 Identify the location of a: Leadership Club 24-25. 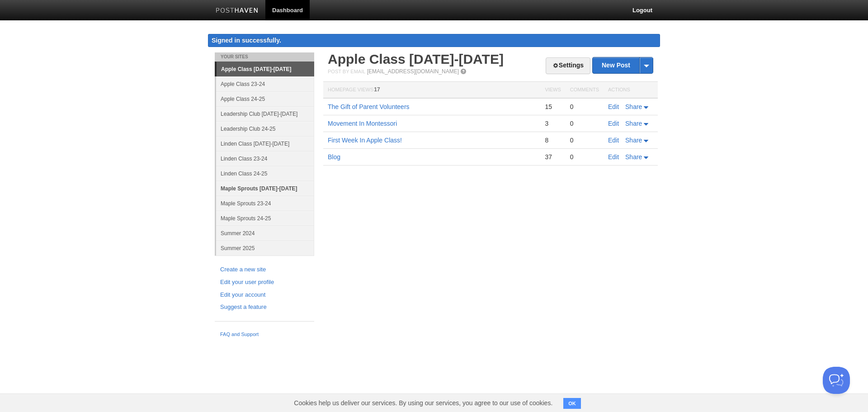
(265, 129).